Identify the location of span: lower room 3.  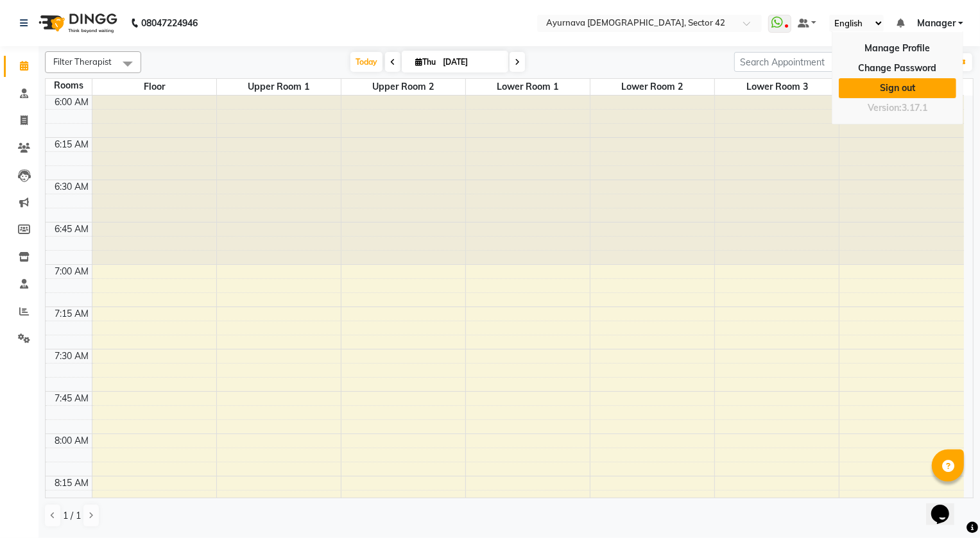
(776, 86).